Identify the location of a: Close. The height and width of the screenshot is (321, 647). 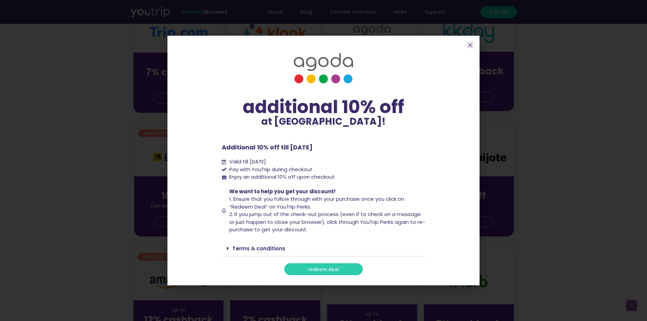
(470, 45).